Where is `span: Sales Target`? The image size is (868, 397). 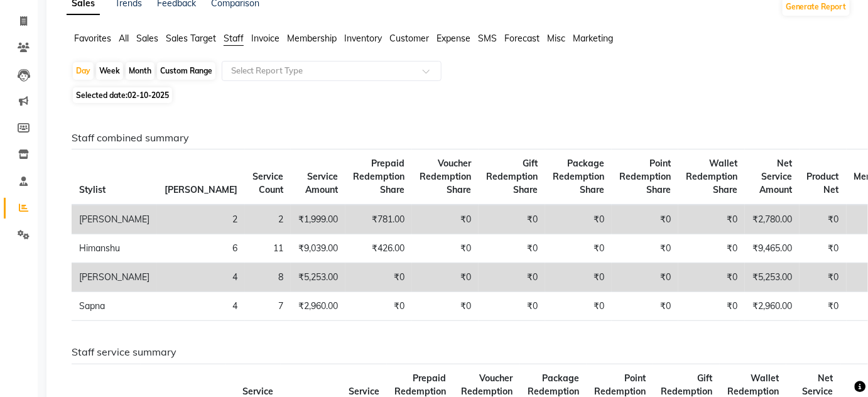 span: Sales Target is located at coordinates (191, 38).